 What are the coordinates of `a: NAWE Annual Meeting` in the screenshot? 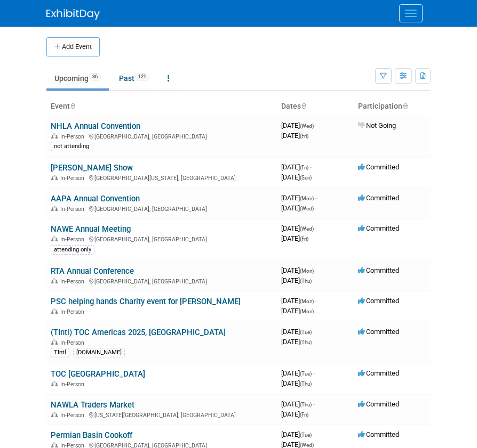 It's located at (91, 229).